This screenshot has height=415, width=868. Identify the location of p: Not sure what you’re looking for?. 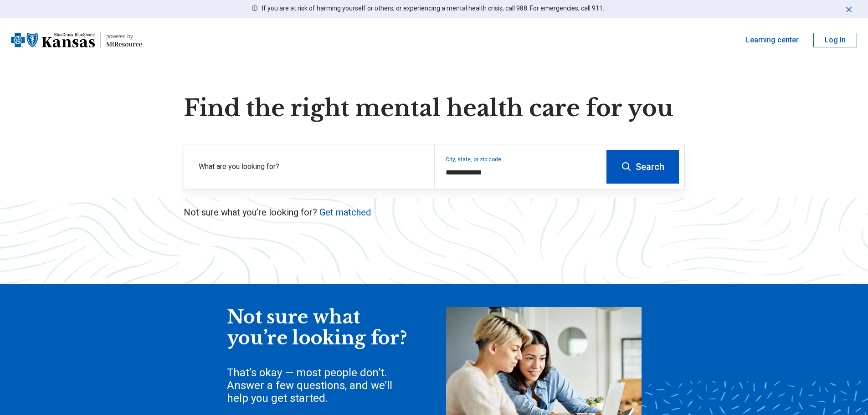
(434, 212).